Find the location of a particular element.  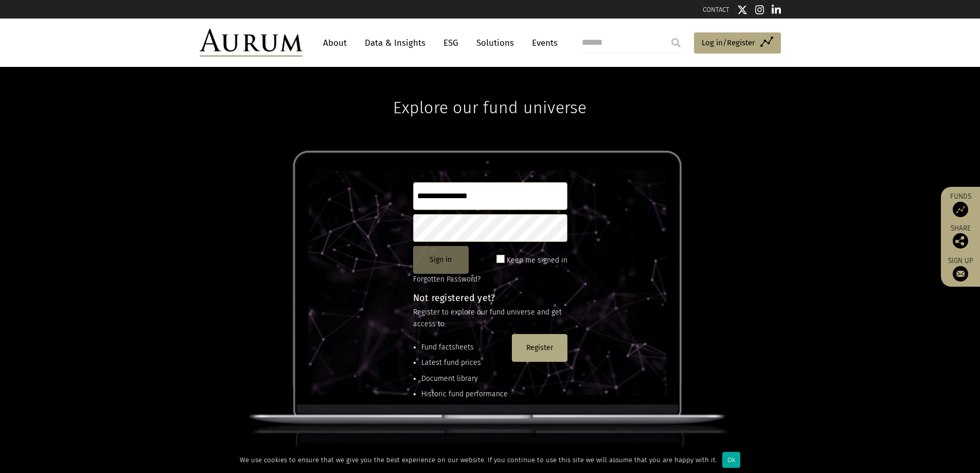

li: Fund factsheets is located at coordinates (465, 347).